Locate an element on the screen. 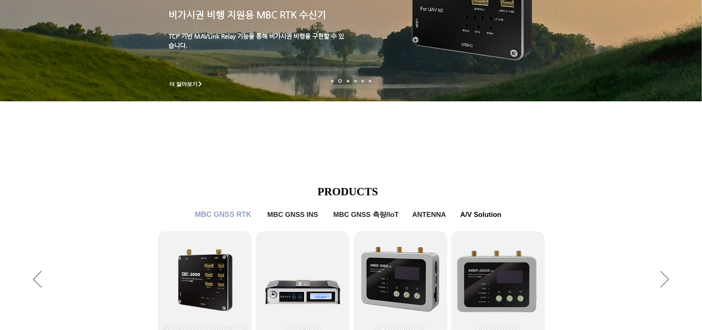 This screenshot has height=330, width=702. nav: 슬라이드 is located at coordinates (351, 81).